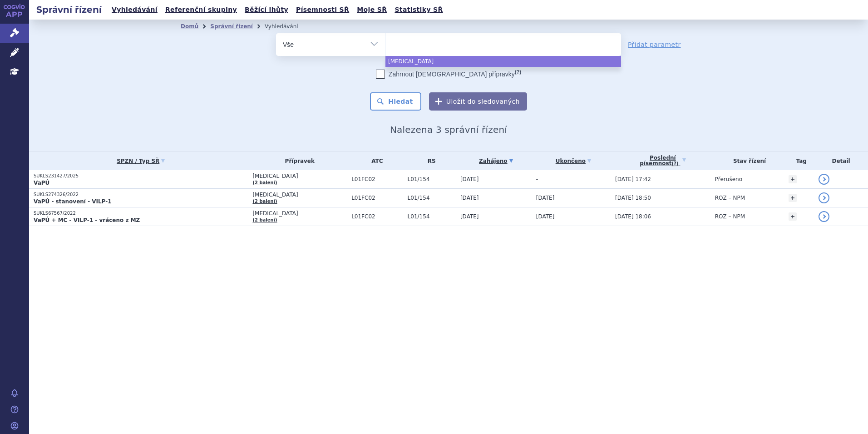 This screenshot has height=434, width=868. Describe the element at coordinates (663, 161) in the screenshot. I see `a: Poslednípísemnost(?)` at that location.